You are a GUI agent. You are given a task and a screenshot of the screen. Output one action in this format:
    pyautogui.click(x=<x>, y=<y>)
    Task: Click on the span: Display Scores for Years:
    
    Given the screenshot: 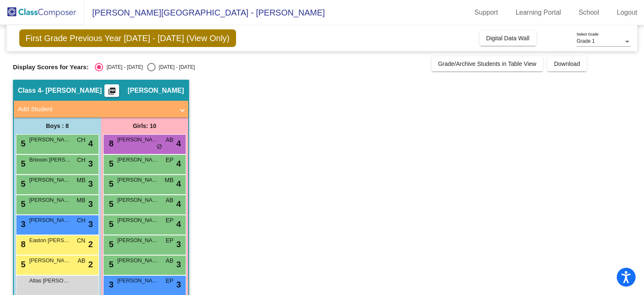 What is the action you would take?
    pyautogui.click(x=51, y=67)
    